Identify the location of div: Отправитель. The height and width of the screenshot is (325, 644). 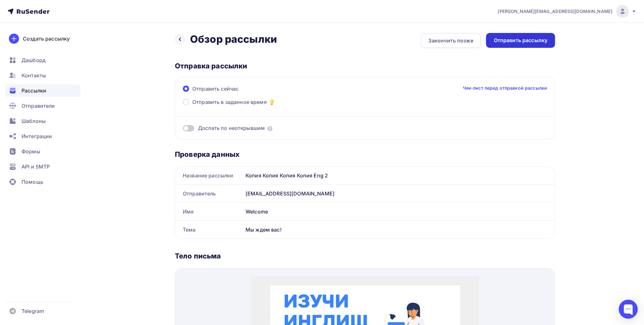
(209, 194).